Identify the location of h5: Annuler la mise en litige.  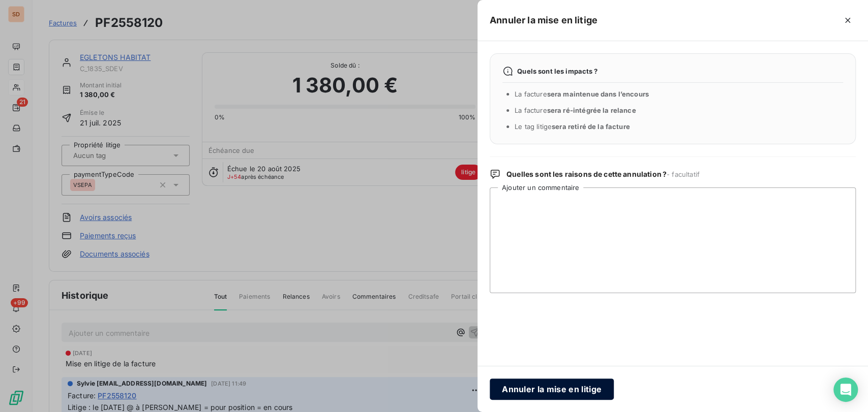
(544, 20).